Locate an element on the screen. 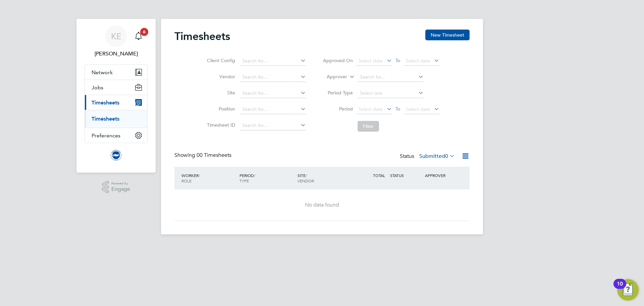 The width and height of the screenshot is (644, 306). label: Client Config is located at coordinates (220, 61).